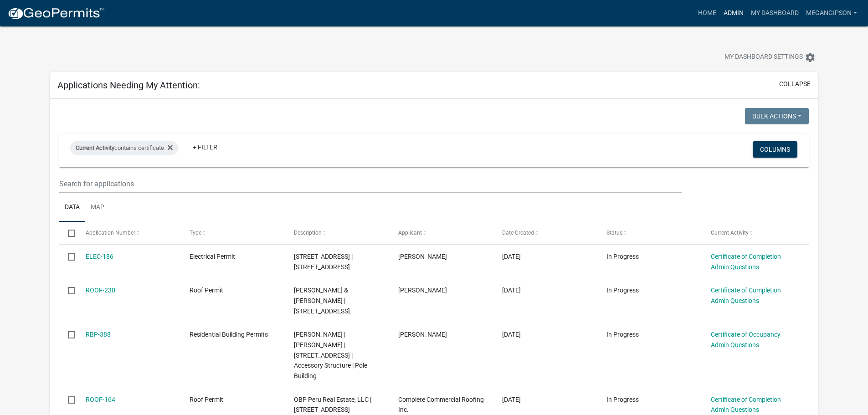 The height and width of the screenshot is (415, 868). Describe the element at coordinates (511, 290) in the screenshot. I see `span: 08/14/2025` at that location.